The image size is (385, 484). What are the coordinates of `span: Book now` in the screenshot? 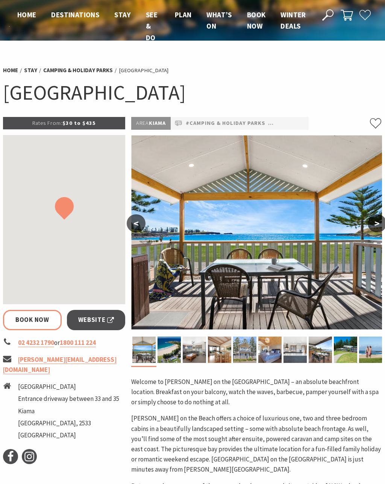 It's located at (256, 20).